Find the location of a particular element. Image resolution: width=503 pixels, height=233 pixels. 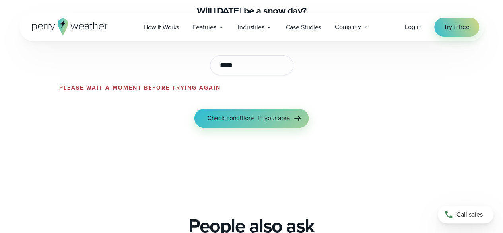

span: Check conditions is located at coordinates (231, 118).